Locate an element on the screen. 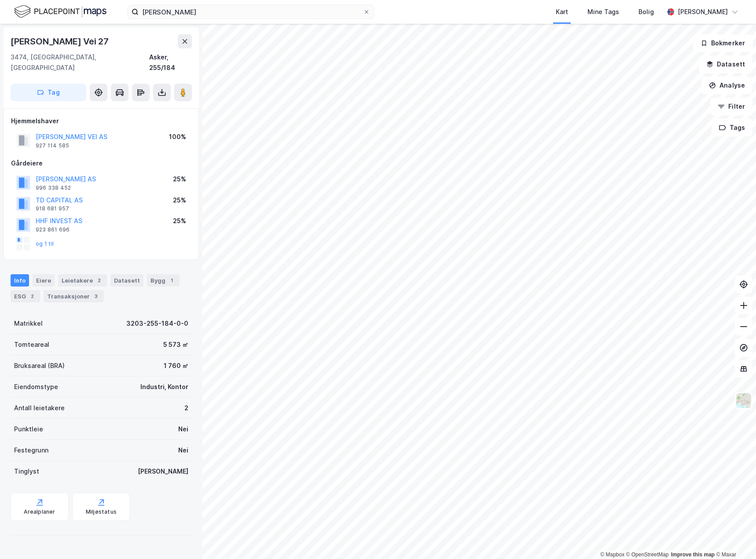 This screenshot has width=756, height=559. div: Bygg is located at coordinates (163, 280).